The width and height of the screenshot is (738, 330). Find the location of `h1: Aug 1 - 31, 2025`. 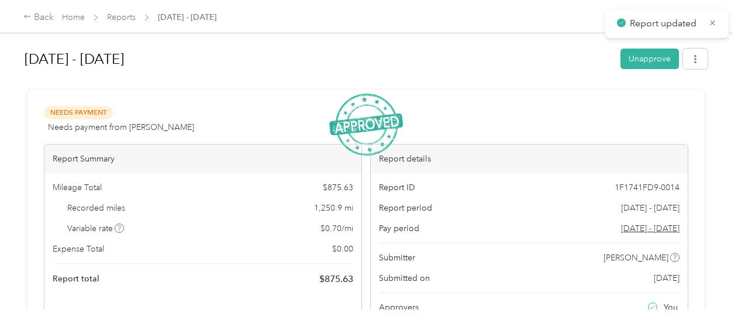

h1: Aug 1 - 31, 2025 is located at coordinates (318, 59).